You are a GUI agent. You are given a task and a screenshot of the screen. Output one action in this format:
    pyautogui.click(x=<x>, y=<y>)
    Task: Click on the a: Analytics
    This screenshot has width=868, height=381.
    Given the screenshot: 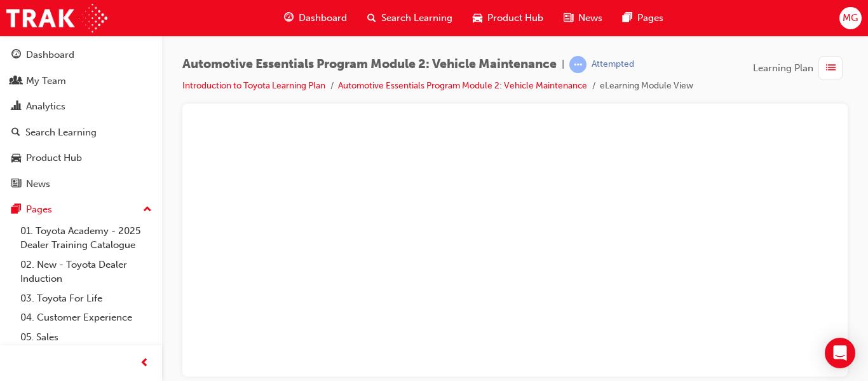 What is the action you would take?
    pyautogui.click(x=81, y=106)
    